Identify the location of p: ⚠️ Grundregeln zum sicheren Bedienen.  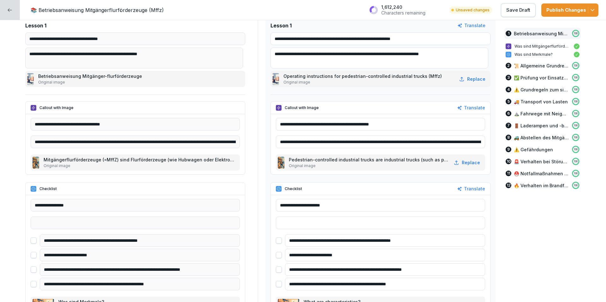
(541, 90).